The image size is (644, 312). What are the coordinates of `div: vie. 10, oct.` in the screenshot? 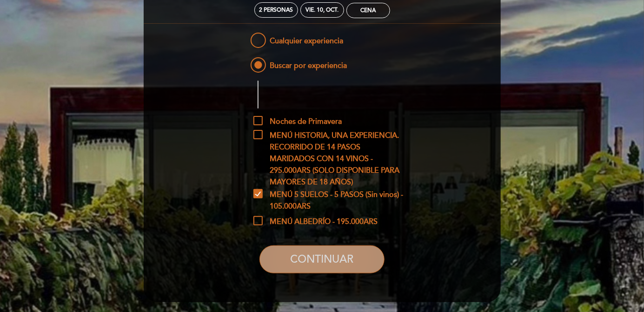 It's located at (322, 10).